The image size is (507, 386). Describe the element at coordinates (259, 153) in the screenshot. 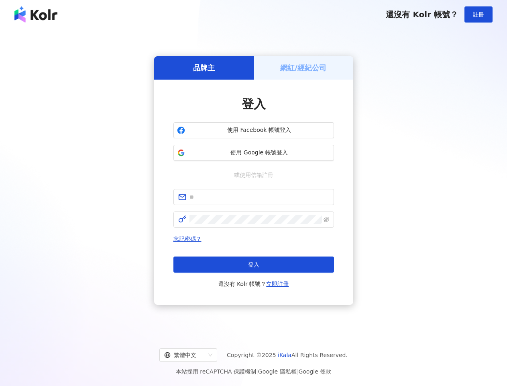

I see `span: 使用 Google 帳號登入` at that location.